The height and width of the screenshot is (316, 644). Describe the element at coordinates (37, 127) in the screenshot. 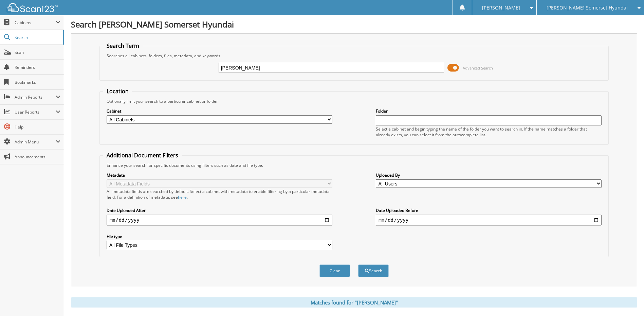

I see `span: Help` at that location.